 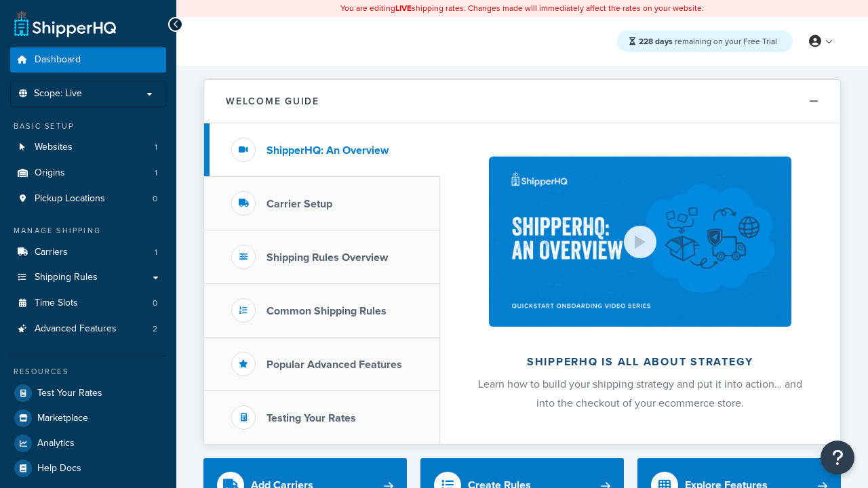 What do you see at coordinates (56, 303) in the screenshot?
I see `span: Time Slots` at bounding box center [56, 303].